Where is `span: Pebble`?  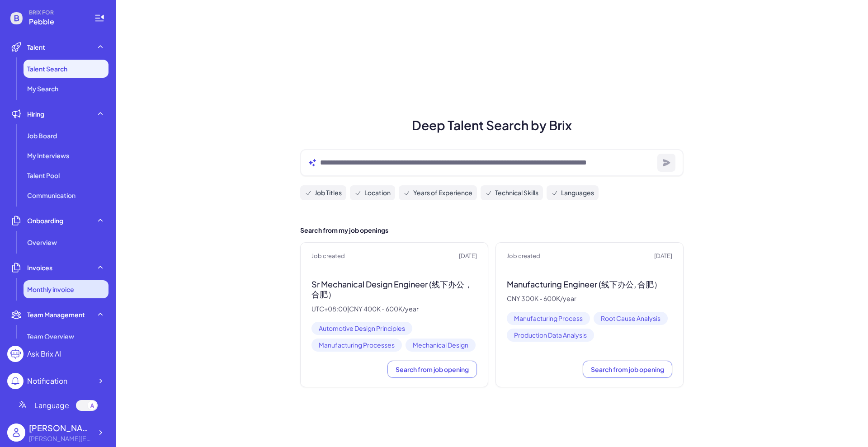
span: Pebble is located at coordinates (56, 22).